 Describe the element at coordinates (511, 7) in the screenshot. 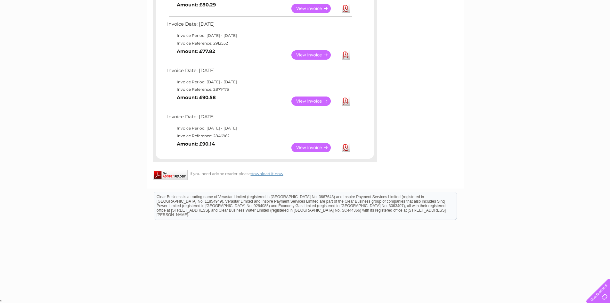

I see `span: 0333 014 3131` at that location.